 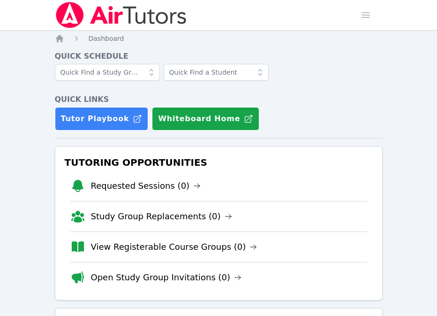 What do you see at coordinates (219, 56) in the screenshot?
I see `h4: Quick Schedule` at bounding box center [219, 56].